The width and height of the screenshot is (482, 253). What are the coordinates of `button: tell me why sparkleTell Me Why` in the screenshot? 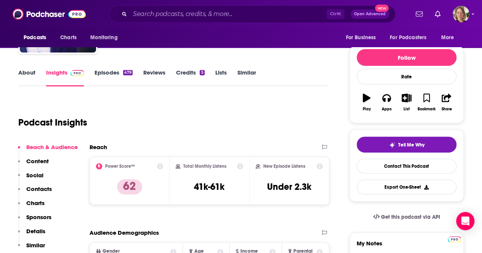 It's located at (406, 145).